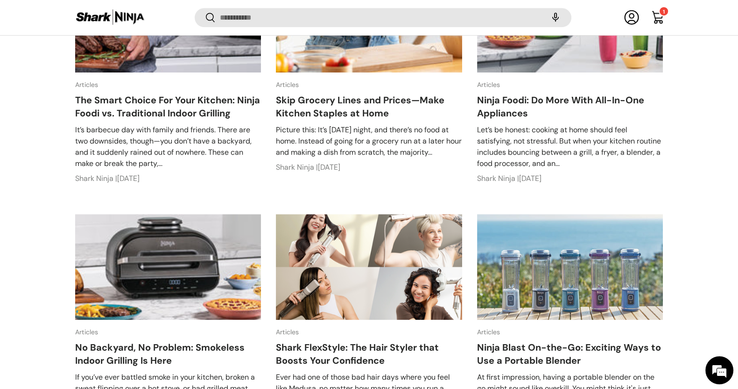 The width and height of the screenshot is (738, 389). What do you see at coordinates (91, 271) in the screenshot?
I see `textarea: Type your message and hit 'Enter'` at bounding box center [91, 271].